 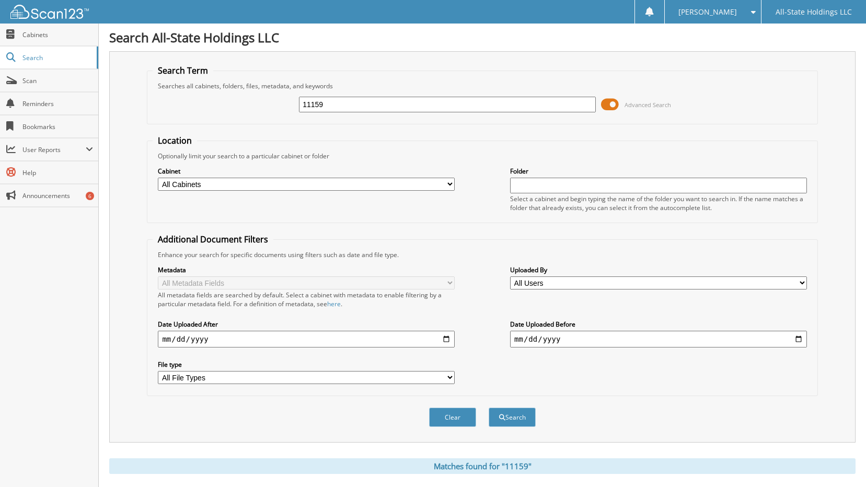 I want to click on legend: Additional Document Filters, so click(x=213, y=239).